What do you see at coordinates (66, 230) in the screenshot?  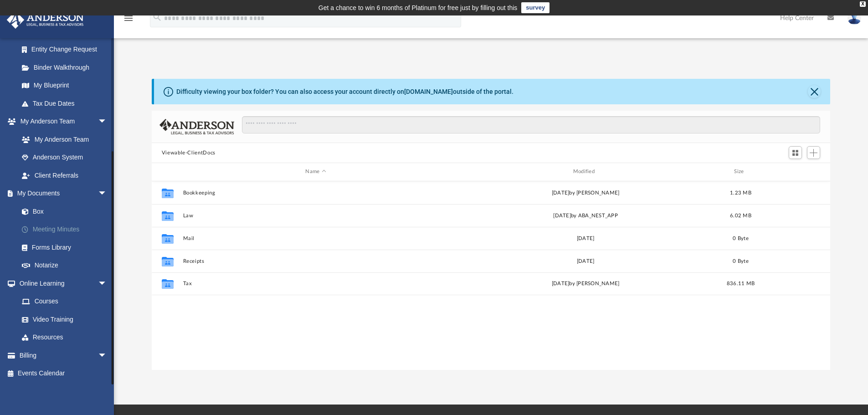 I see `a: Meeting Minutes` at bounding box center [66, 230].